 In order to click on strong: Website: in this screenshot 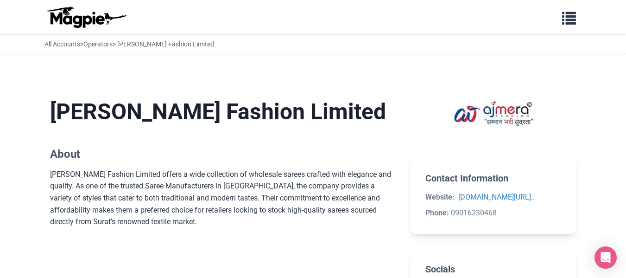, I will do `click(440, 196)`.